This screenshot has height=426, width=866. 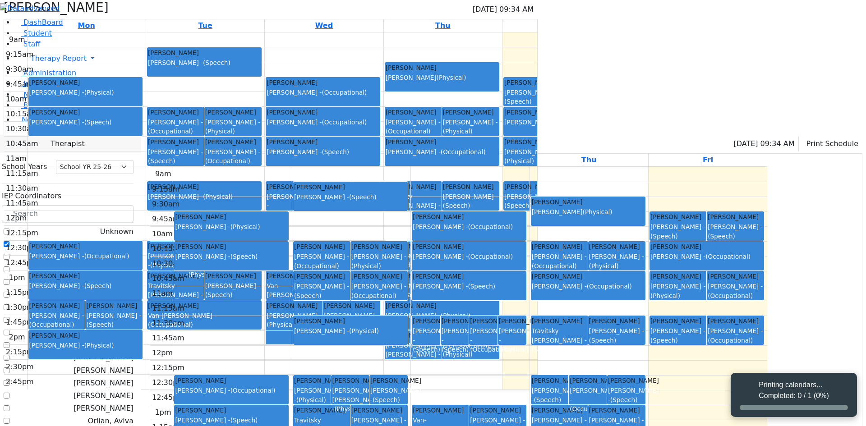 I want to click on div: 10am, so click(x=162, y=234).